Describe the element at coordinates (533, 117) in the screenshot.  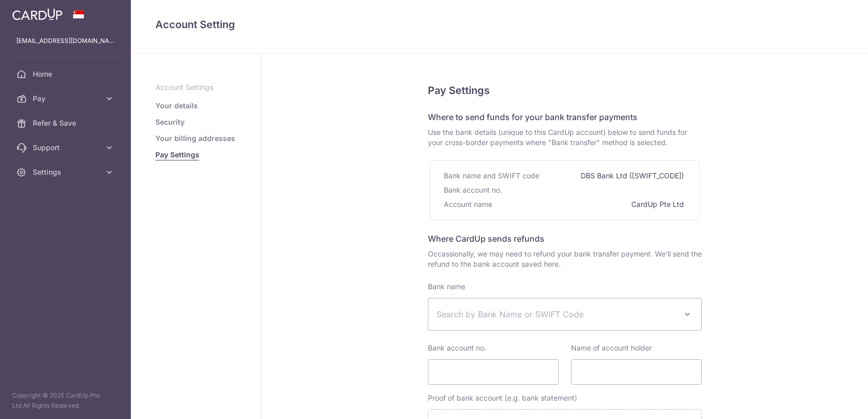
I see `span: Where to send funds for your bank transfer payments` at that location.